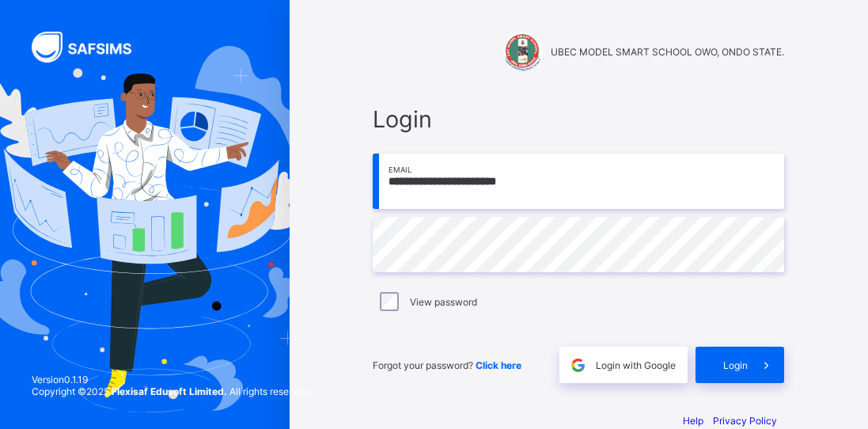 Image resolution: width=868 pixels, height=429 pixels. What do you see at coordinates (447, 365) in the screenshot?
I see `span: Forgot your password?` at bounding box center [447, 365].